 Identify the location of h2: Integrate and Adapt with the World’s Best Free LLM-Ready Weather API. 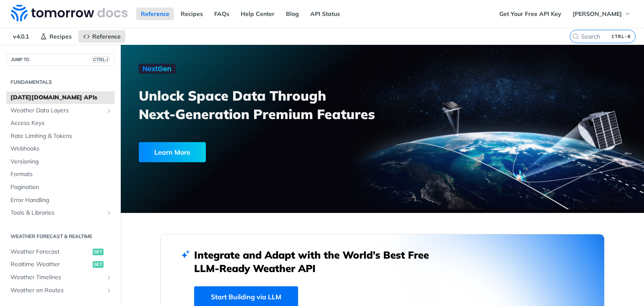
(318, 262).